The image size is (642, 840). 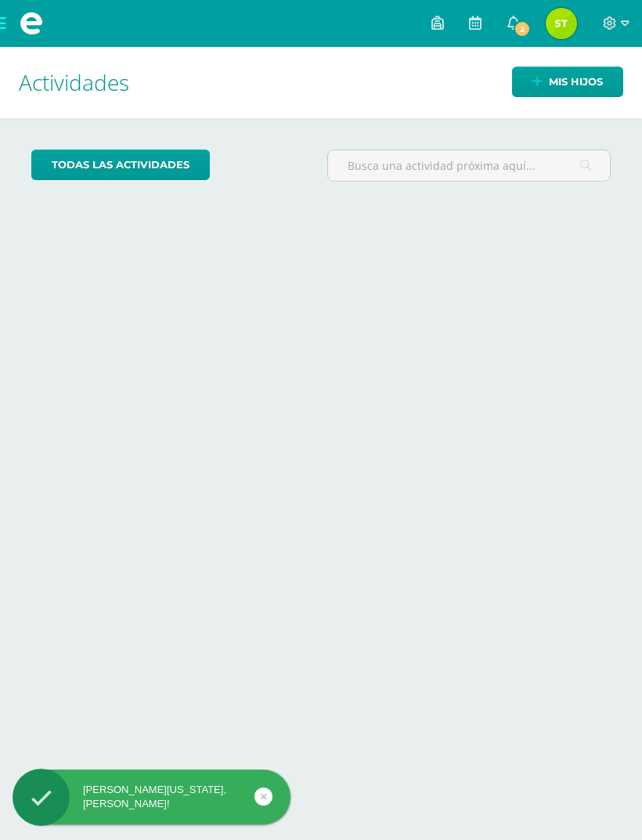 What do you see at coordinates (575, 81) in the screenshot?
I see `span: Mis hijos` at bounding box center [575, 81].